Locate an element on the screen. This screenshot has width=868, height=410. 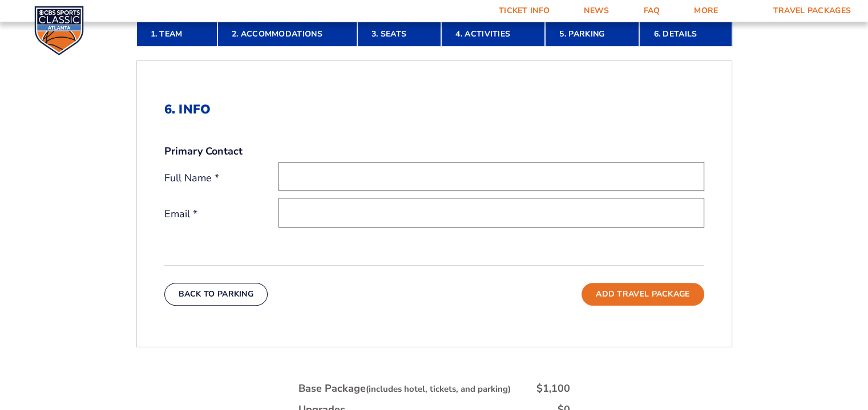
h2: 6. Info is located at coordinates (434, 110).